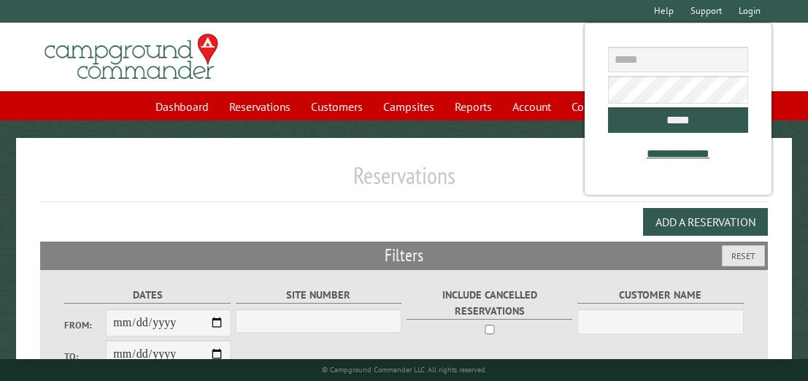 The image size is (808, 381). I want to click on a: Reports, so click(473, 107).